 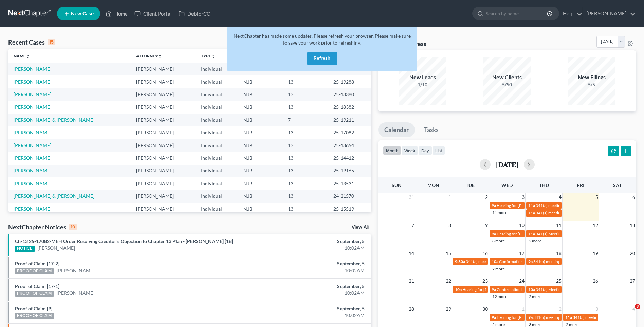 What do you see at coordinates (28, 57) in the screenshot?
I see `i: unfold_more` at bounding box center [28, 57].